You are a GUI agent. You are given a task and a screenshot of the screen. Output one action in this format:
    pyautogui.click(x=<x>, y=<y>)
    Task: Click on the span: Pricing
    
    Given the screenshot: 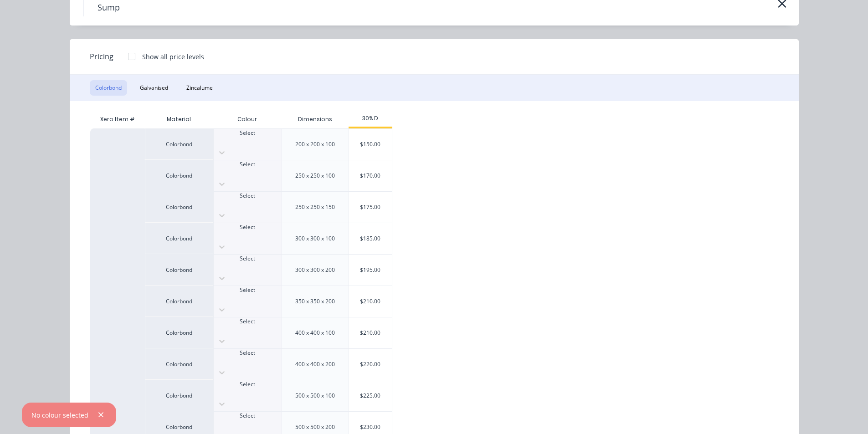 What is the action you would take?
    pyautogui.click(x=102, y=56)
    